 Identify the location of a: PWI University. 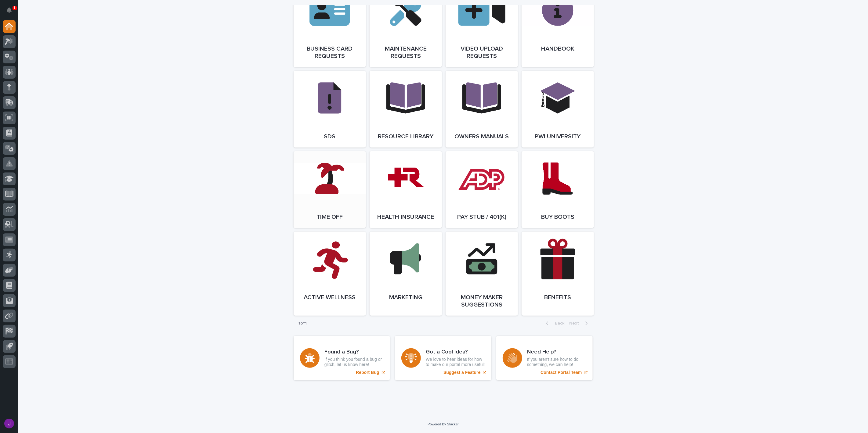
(557, 109).